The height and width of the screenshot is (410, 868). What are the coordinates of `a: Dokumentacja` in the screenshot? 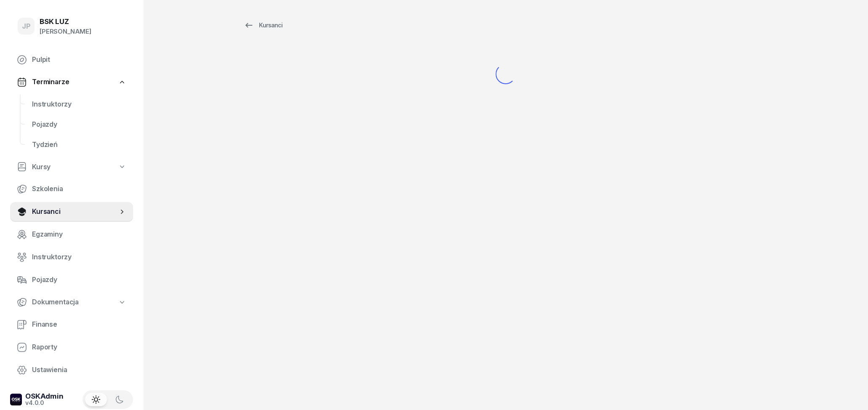 It's located at (71, 302).